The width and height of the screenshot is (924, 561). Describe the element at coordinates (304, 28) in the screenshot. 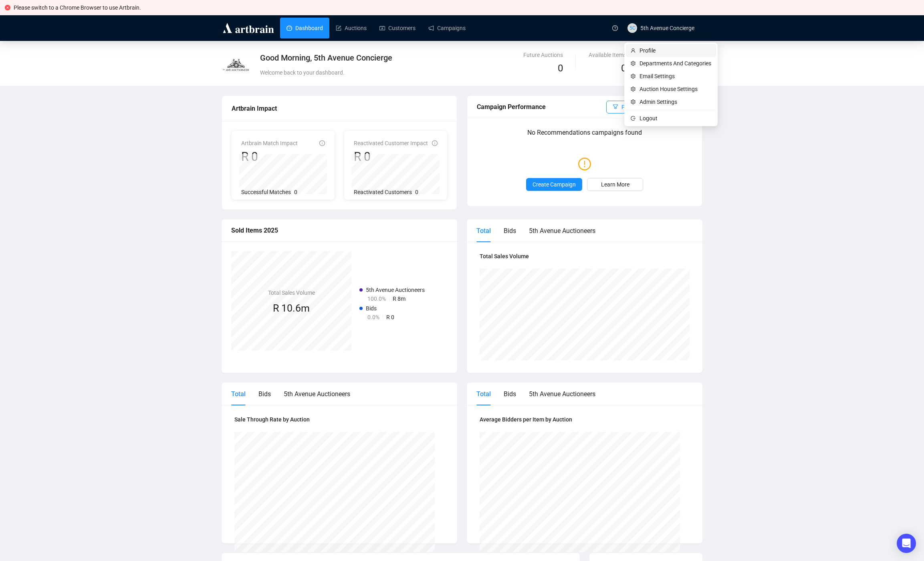

I see `a: Dashboard` at that location.